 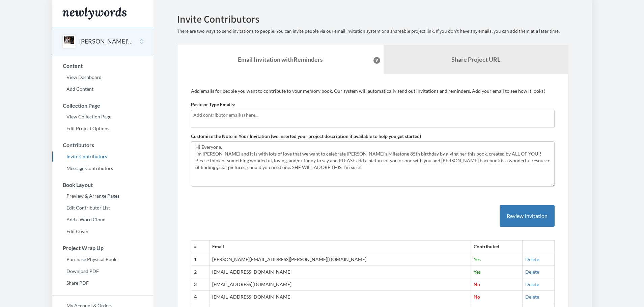 I want to click on a: Edit Contributor List, so click(x=103, y=208).